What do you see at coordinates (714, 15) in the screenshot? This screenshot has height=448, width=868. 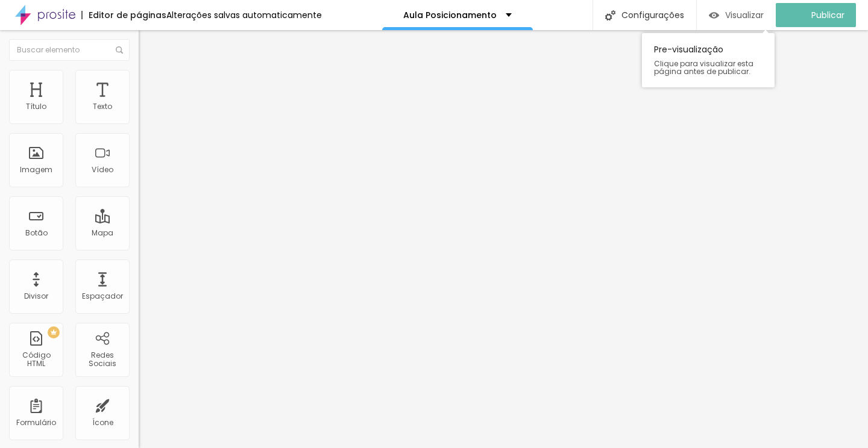 I see `img: view-1.svg` at bounding box center [714, 15].